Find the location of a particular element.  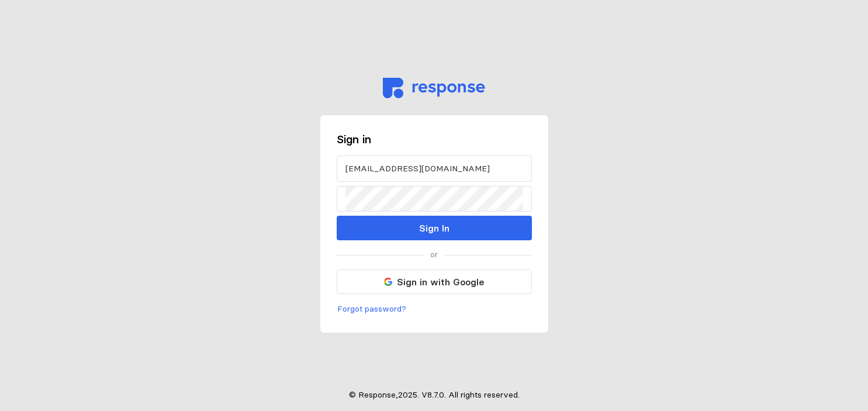

p: Sign In is located at coordinates (434, 228).